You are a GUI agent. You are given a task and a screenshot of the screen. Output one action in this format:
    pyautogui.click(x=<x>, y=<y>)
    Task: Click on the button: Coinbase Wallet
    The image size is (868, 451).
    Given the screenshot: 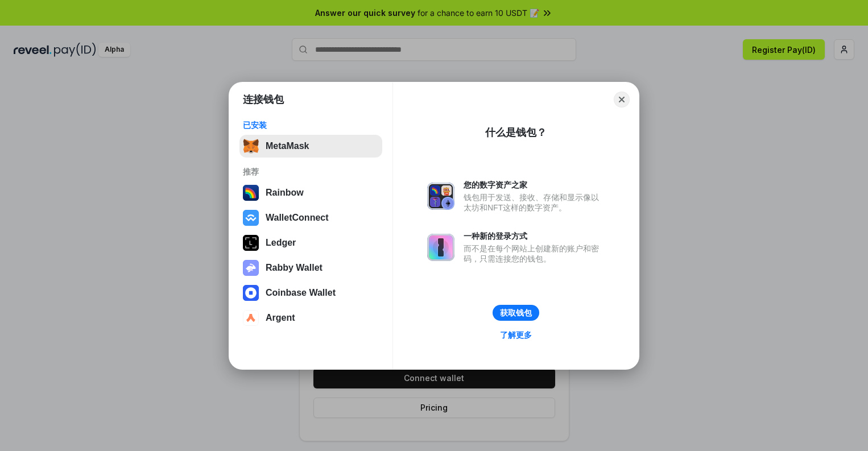 What is the action you would take?
    pyautogui.click(x=310, y=293)
    